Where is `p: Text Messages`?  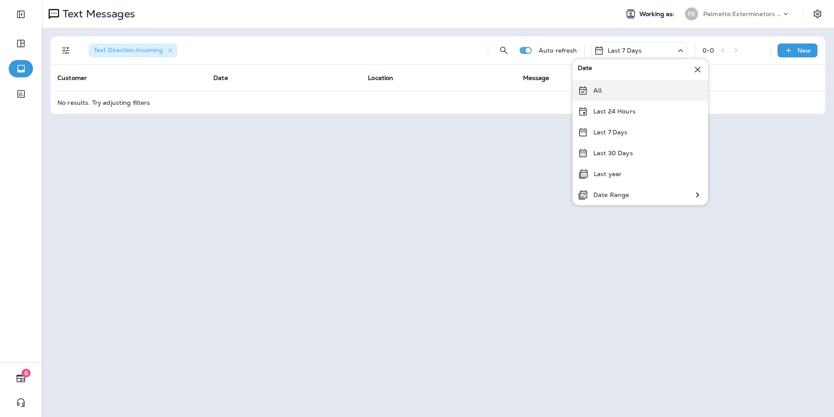
p: Text Messages is located at coordinates (97, 14).